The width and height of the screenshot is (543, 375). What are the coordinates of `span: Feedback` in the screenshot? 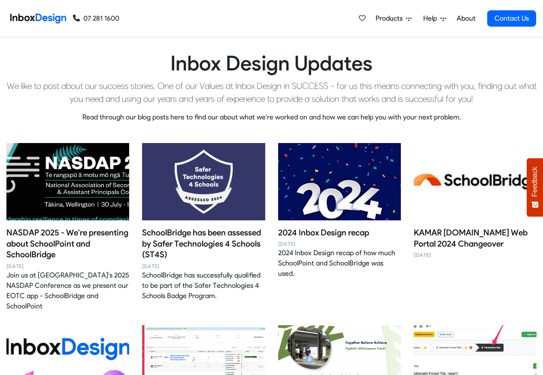 It's located at (535, 182).